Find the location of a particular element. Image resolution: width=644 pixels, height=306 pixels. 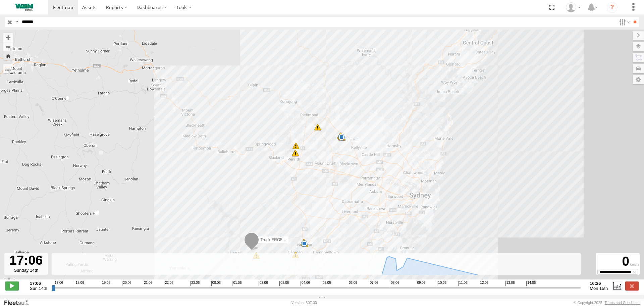

span: 17:06 is located at coordinates (58, 283).